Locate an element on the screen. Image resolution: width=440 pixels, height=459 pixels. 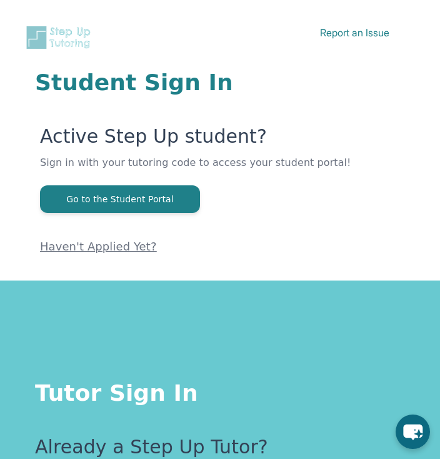
a: Report an Issue is located at coordinates (355, 33).